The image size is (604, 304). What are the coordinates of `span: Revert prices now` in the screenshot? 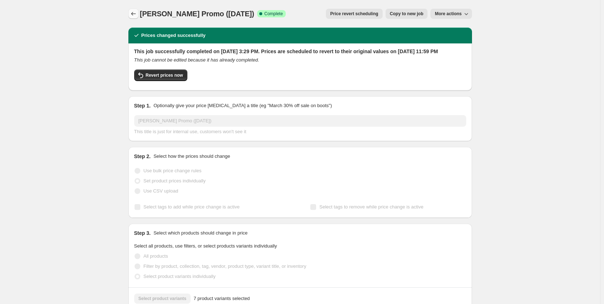 It's located at (164, 75).